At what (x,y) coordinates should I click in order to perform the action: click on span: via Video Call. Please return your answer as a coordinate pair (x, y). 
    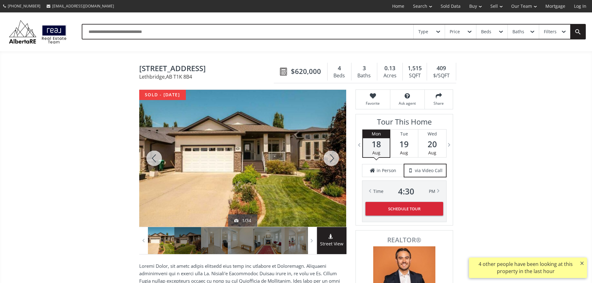
    Looking at the image, I should click on (429, 171).